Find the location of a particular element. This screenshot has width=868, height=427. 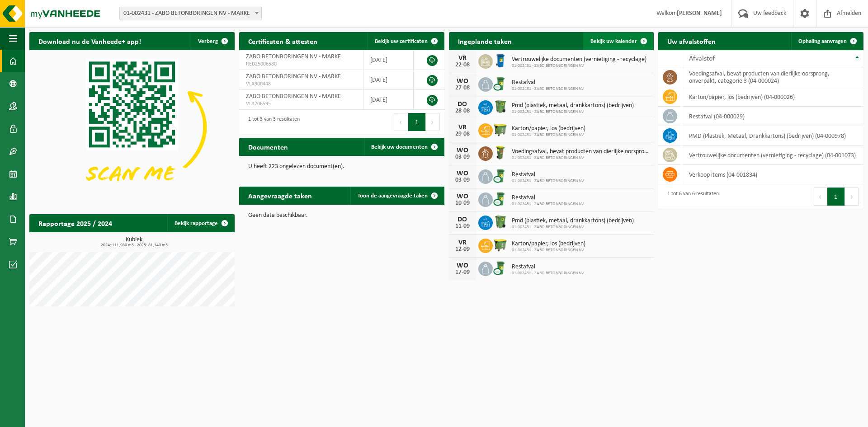

td: karton/papier, los (bedrijven) (04-000026) is located at coordinates (772, 96).